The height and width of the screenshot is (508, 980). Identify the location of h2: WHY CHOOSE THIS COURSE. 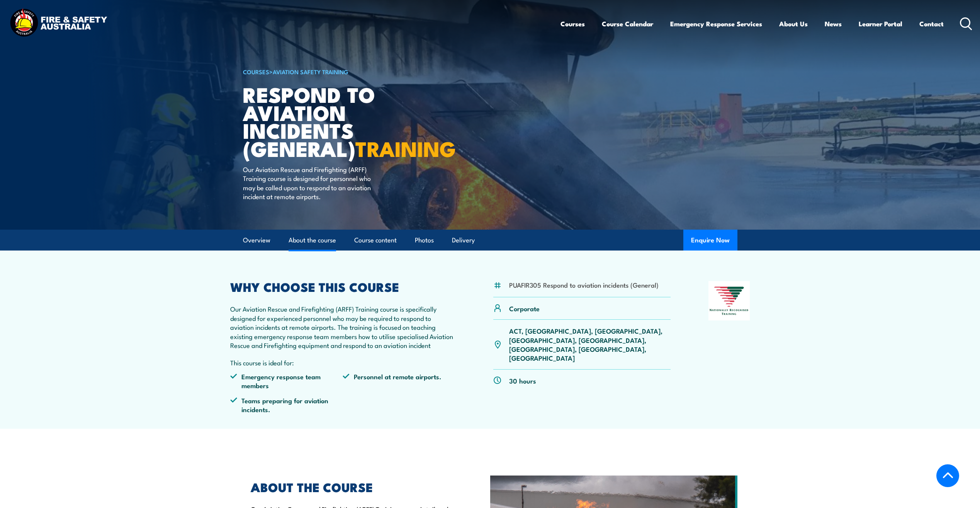
(343, 286).